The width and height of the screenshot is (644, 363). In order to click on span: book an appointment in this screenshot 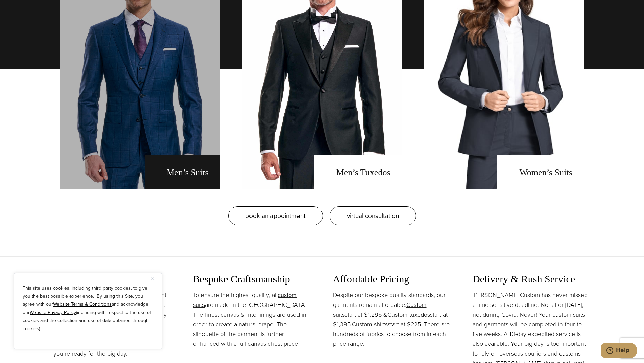, I will do `click(275, 216)`.